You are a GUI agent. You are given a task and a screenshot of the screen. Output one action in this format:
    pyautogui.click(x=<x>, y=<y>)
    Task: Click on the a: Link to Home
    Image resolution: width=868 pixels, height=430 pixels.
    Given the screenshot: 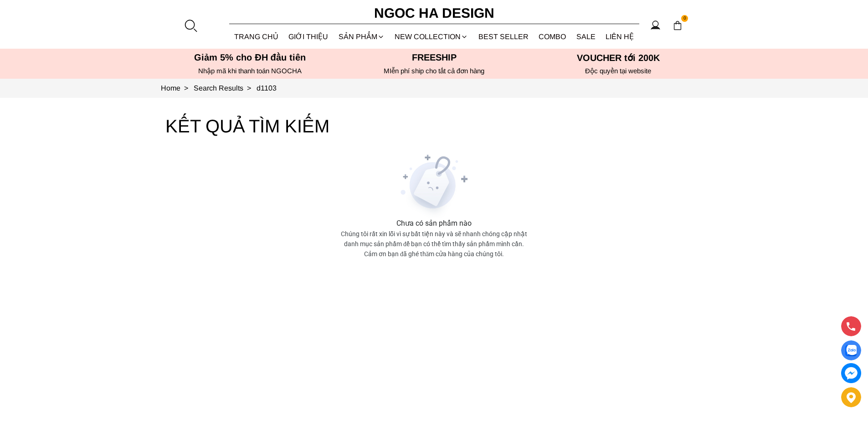 What is the action you would take?
    pyautogui.click(x=177, y=88)
    